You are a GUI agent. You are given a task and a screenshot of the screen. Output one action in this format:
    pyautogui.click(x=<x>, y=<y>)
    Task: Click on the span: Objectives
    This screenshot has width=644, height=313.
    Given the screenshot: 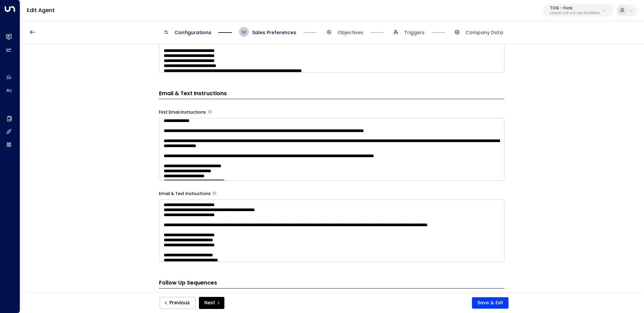 What is the action you would take?
    pyautogui.click(x=350, y=33)
    